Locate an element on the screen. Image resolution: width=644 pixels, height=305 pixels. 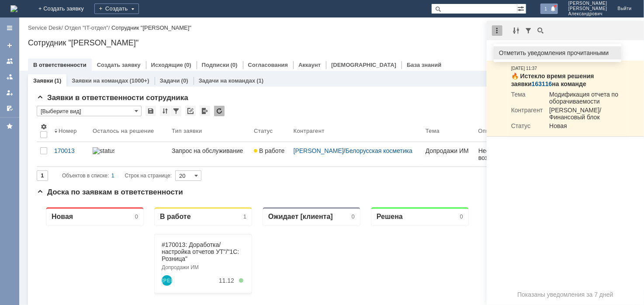
div: Показаны уведомления за 7 дней is located at coordinates (565, 294).